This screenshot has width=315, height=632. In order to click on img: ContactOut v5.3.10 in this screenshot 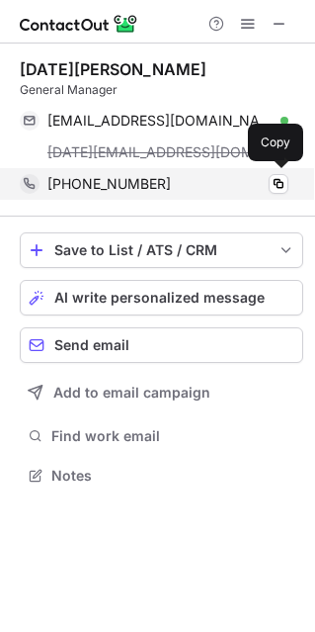, I will do `click(79, 24)`.